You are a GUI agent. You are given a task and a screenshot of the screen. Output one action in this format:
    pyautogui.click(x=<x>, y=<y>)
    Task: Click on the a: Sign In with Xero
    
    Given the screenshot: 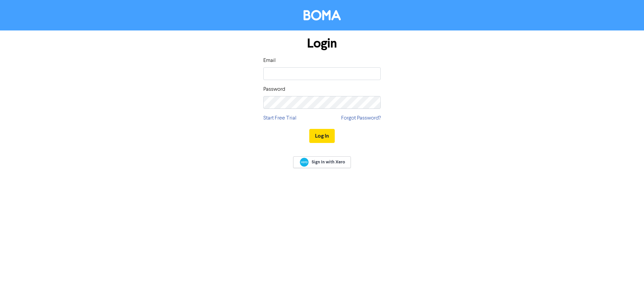 What is the action you would take?
    pyautogui.click(x=322, y=162)
    